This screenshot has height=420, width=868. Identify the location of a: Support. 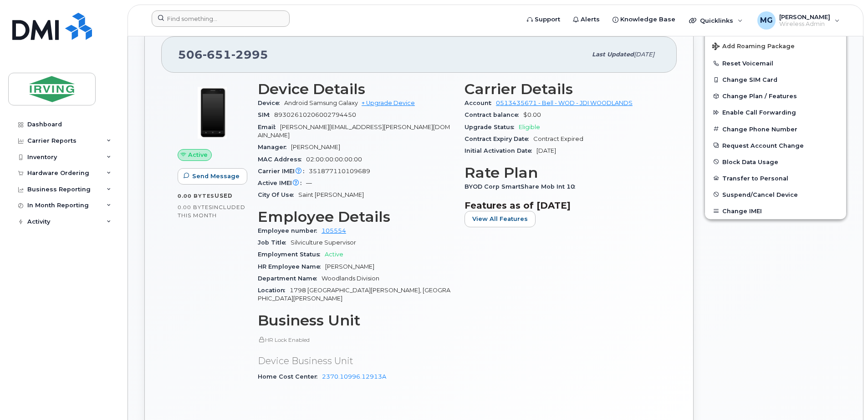
(543, 20).